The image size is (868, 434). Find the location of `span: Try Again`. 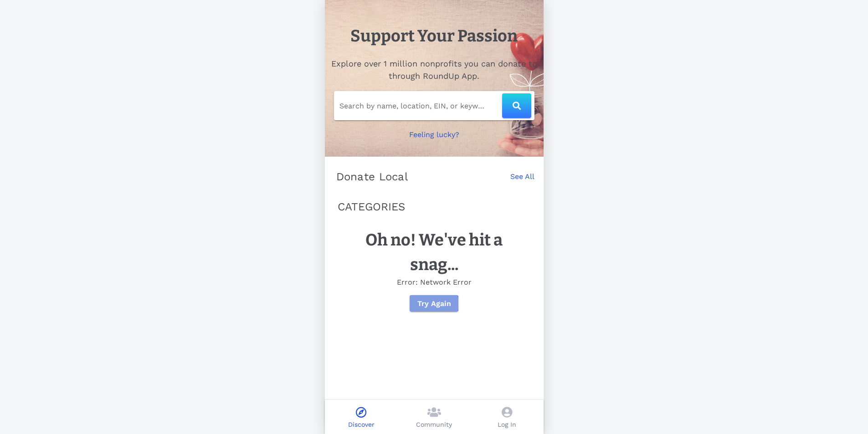

span: Try Again is located at coordinates (434, 304).